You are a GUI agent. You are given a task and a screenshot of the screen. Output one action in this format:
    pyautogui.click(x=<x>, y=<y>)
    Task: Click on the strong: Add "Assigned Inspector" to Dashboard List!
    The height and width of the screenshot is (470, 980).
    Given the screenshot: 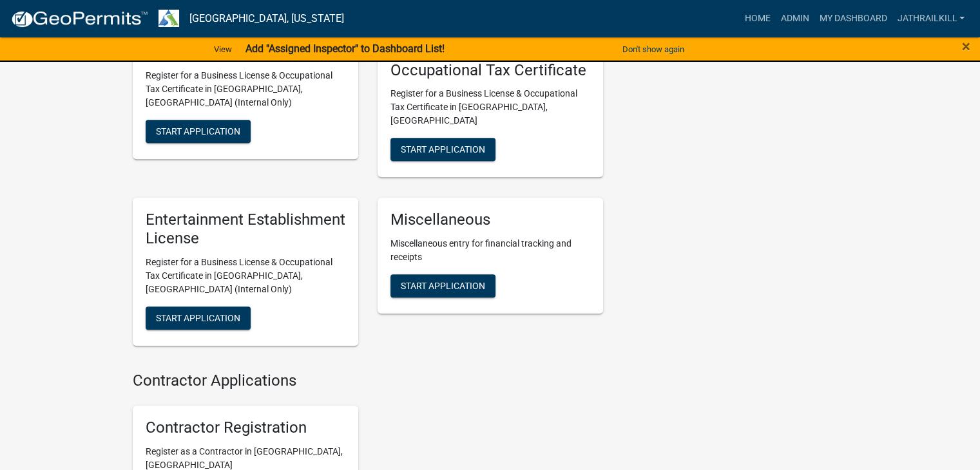 What is the action you would take?
    pyautogui.click(x=344, y=48)
    